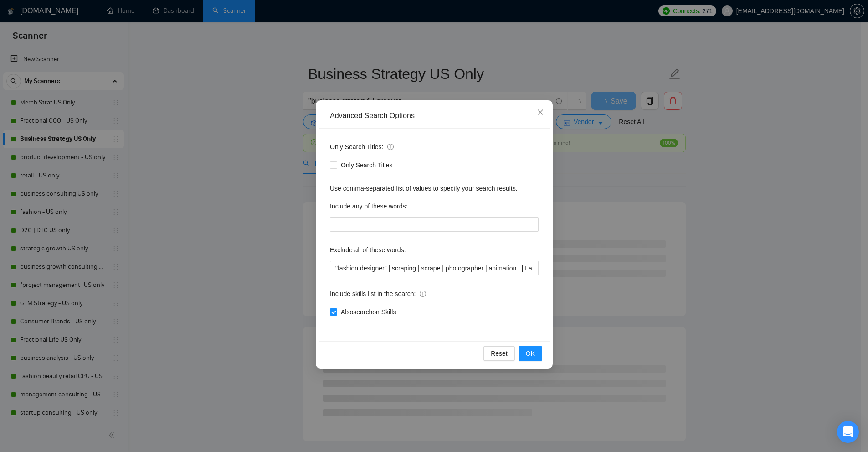 Image resolution: width=868 pixels, height=452 pixels. Describe the element at coordinates (530, 353) in the screenshot. I see `span: OK` at that location.